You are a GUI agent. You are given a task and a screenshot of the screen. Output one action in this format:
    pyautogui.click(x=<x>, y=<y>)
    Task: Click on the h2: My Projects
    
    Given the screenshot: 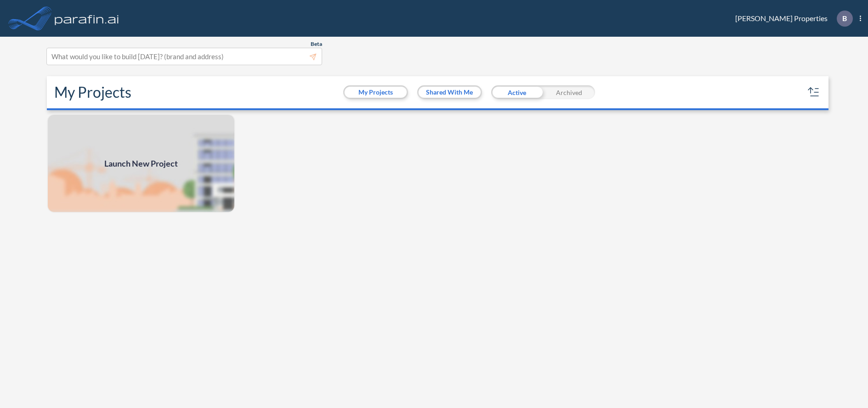 What is the action you would take?
    pyautogui.click(x=93, y=92)
    